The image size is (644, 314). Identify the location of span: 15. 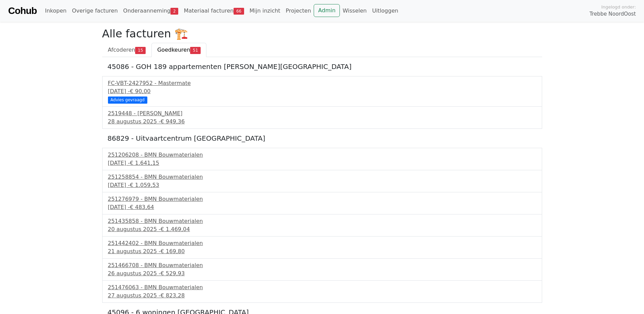
(140, 50).